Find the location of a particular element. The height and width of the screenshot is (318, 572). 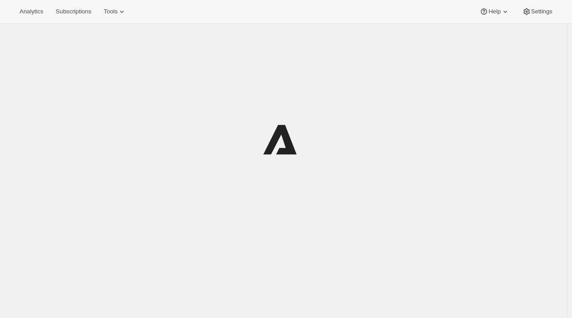

button: Subscriptions is located at coordinates (73, 12).